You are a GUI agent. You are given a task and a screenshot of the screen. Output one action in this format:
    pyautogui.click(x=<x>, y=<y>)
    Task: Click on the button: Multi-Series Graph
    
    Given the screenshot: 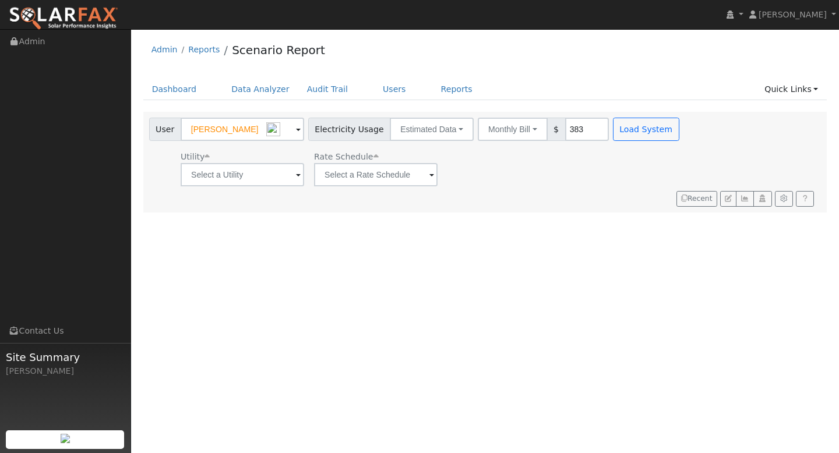 What is the action you would take?
    pyautogui.click(x=745, y=199)
    